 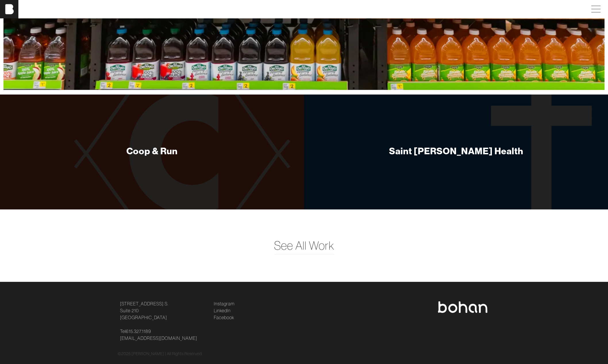 What do you see at coordinates (224, 303) in the screenshot?
I see `a: Instagram` at bounding box center [224, 303].